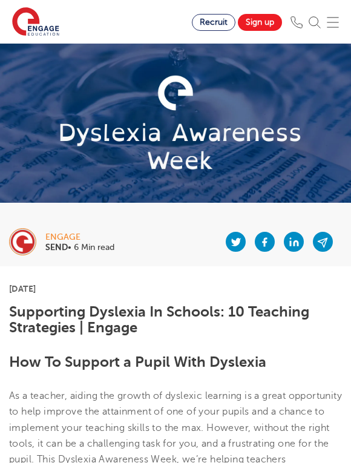 This screenshot has width=351, height=463. I want to click on b: SEND, so click(56, 247).